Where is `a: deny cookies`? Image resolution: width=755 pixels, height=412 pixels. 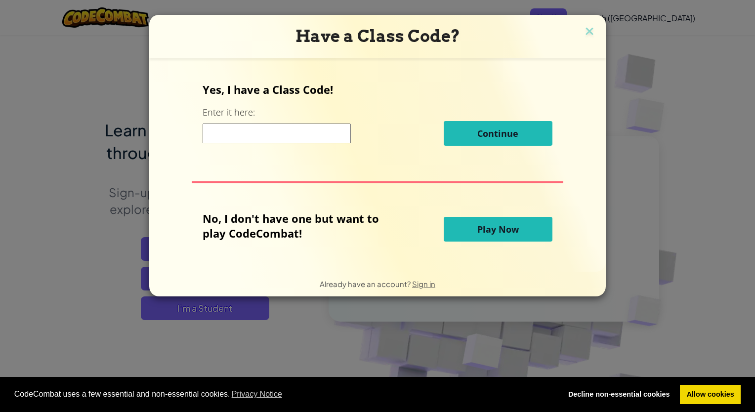
a: deny cookies is located at coordinates (619, 395).